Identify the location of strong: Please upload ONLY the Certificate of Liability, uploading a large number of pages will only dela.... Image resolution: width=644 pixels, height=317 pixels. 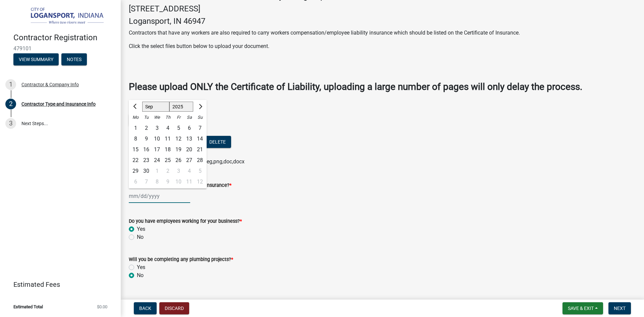
(356, 86).